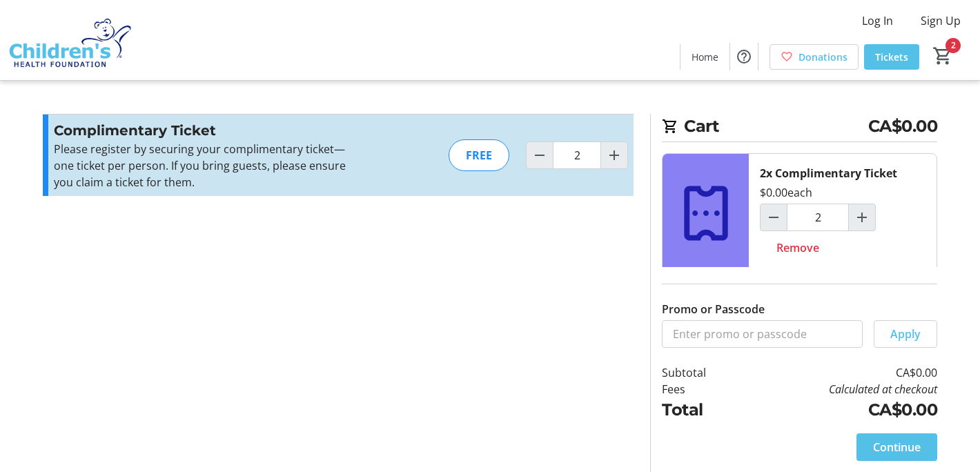 The width and height of the screenshot is (980, 472). I want to click on label: Promo or Passcode, so click(713, 309).